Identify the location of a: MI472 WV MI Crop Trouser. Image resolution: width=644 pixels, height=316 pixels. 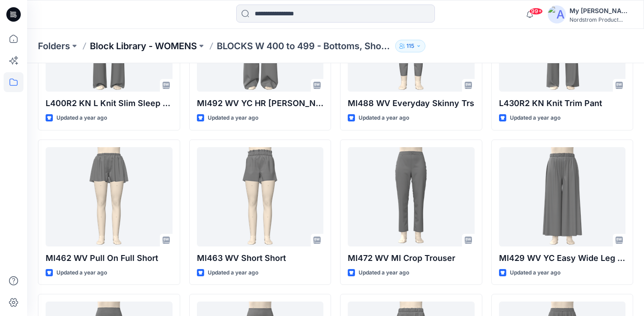
(410, 197).